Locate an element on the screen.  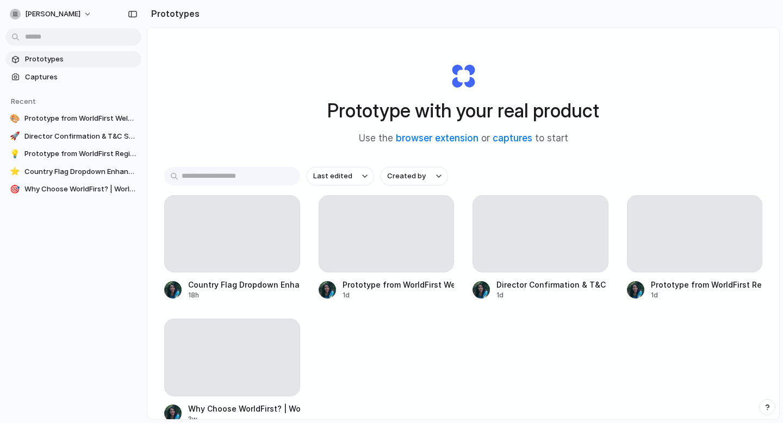
div: 18h is located at coordinates (244, 295).